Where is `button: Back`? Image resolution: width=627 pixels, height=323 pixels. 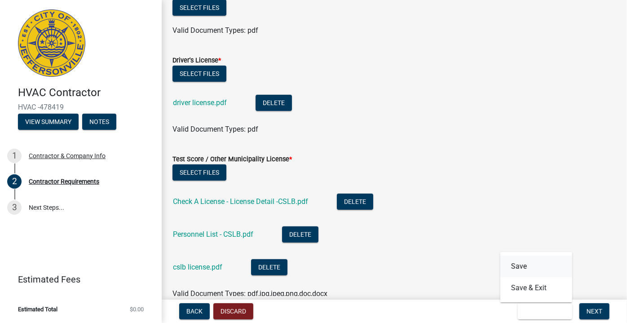 button: Back is located at coordinates (194, 311).